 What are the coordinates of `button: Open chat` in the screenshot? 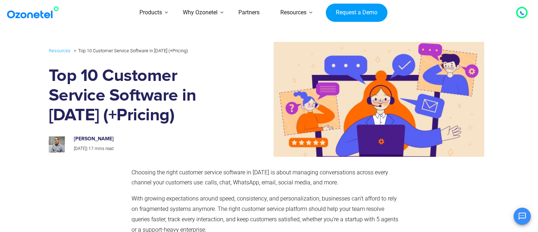 It's located at (522, 217).